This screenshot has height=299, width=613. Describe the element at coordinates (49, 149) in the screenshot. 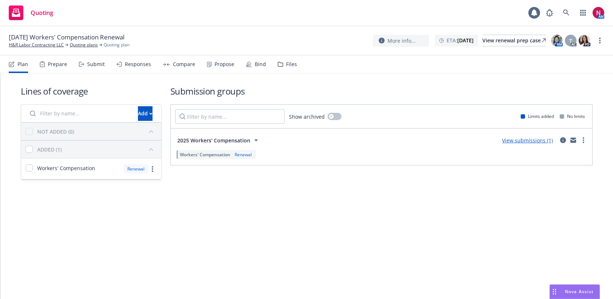

I see `div: ADDED (1)` at that location.